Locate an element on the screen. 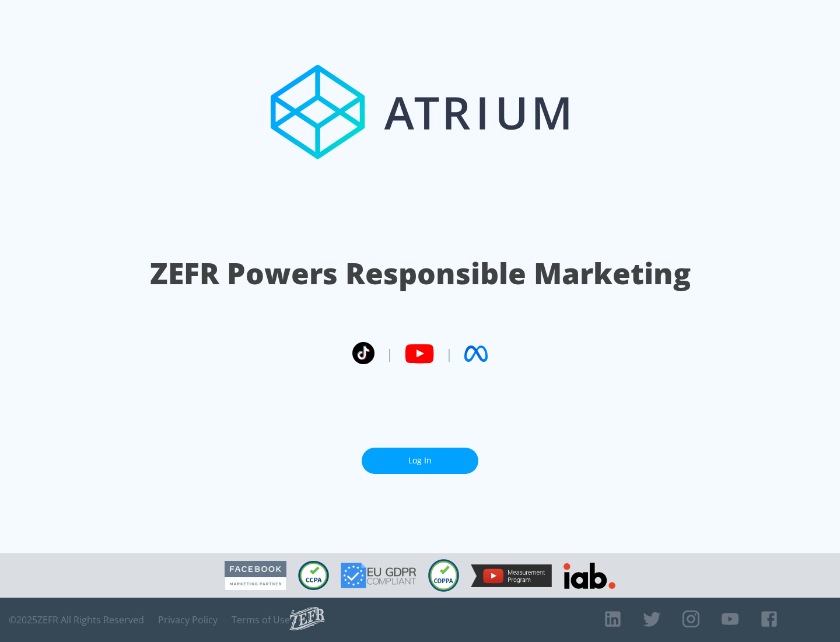 This screenshot has height=642, width=840. a: Log In is located at coordinates (420, 461).